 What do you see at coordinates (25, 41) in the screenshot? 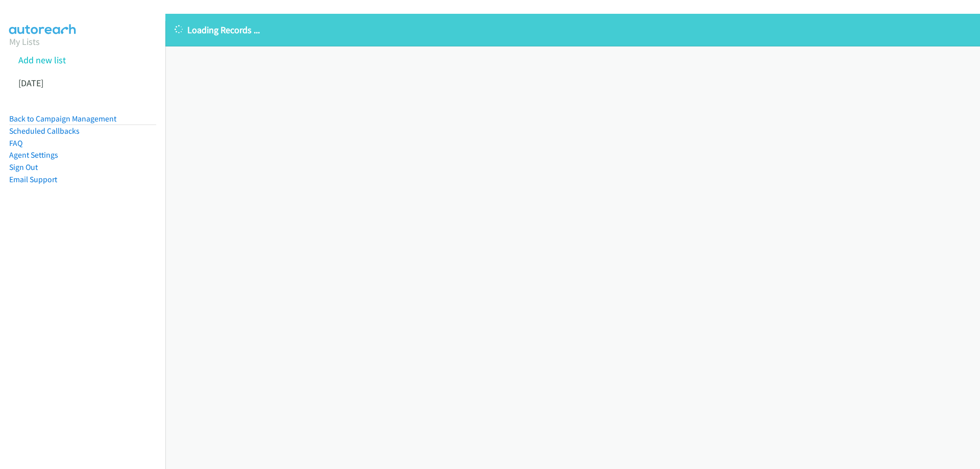
I see `a: My Lists` at bounding box center [25, 41].